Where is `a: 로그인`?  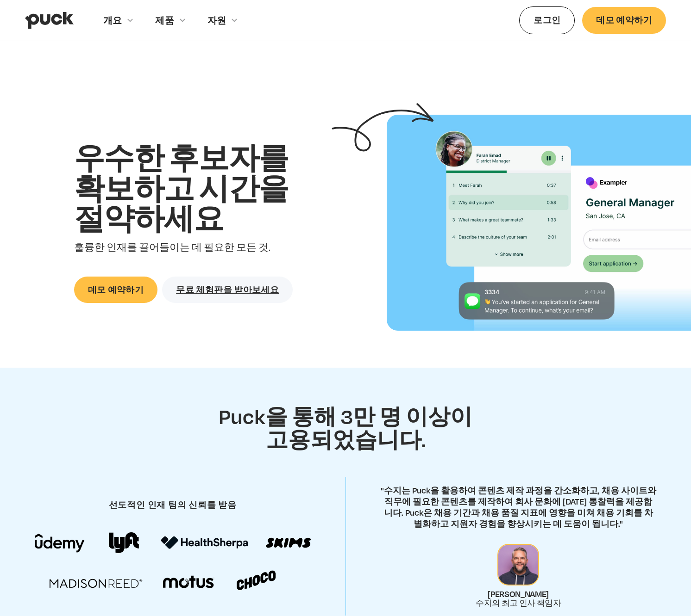 a: 로그인 is located at coordinates (547, 20).